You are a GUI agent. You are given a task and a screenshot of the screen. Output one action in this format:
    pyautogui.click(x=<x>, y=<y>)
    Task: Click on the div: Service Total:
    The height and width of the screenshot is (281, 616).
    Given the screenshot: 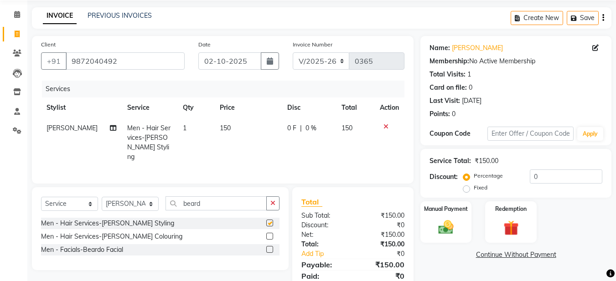 What is the action you would take?
    pyautogui.click(x=450, y=161)
    